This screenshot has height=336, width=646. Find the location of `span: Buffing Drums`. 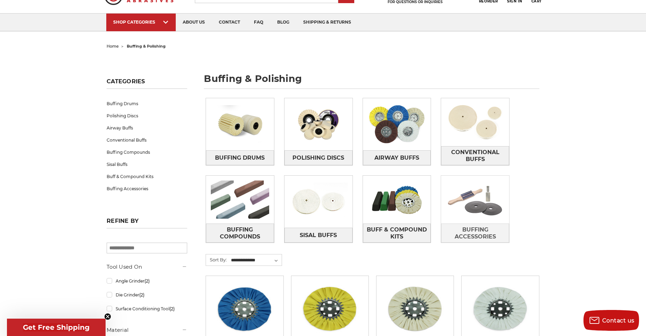

span: Buffing Drums is located at coordinates (240, 158).